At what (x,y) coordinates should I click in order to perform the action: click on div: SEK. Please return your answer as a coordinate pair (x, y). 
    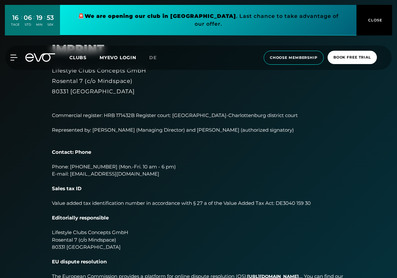
    Looking at the image, I should click on (50, 25).